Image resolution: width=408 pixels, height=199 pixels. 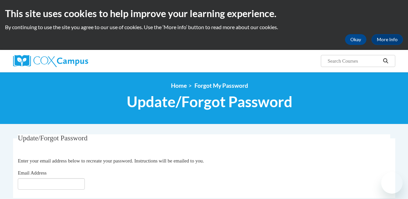 What do you see at coordinates (354, 61) in the screenshot?
I see `input: Search Courses` at bounding box center [354, 61].